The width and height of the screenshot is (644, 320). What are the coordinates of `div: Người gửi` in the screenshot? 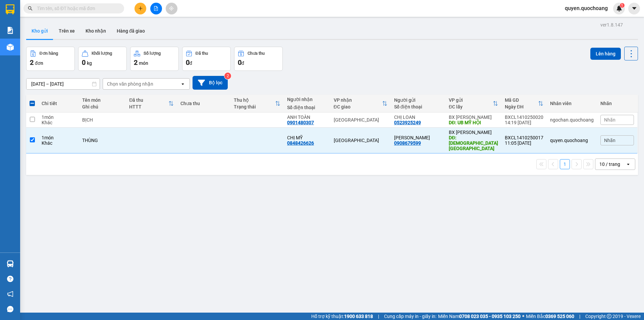 It's located at (418, 100).